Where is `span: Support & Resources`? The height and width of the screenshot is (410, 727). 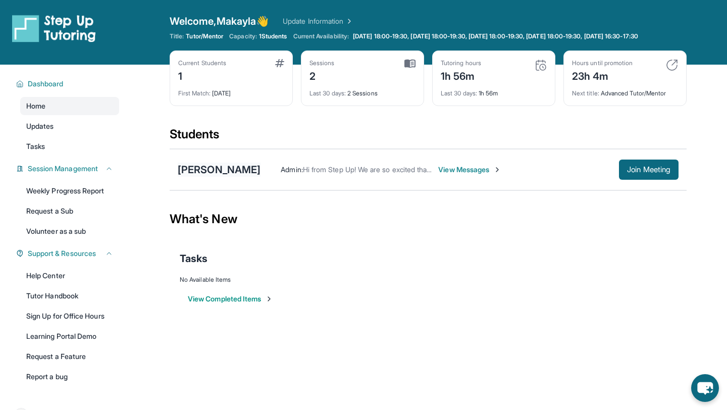
span: Support & Resources is located at coordinates (62, 254).